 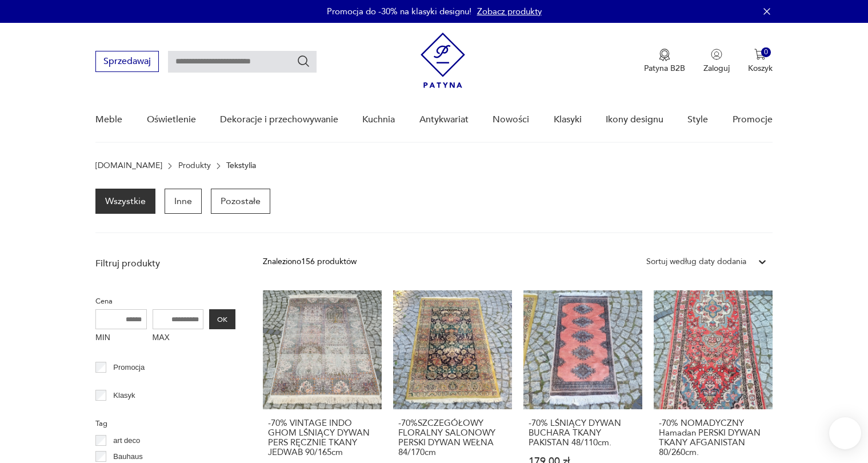 What do you see at coordinates (379, 120) in the screenshot?
I see `a: Kuchnia` at bounding box center [379, 120].